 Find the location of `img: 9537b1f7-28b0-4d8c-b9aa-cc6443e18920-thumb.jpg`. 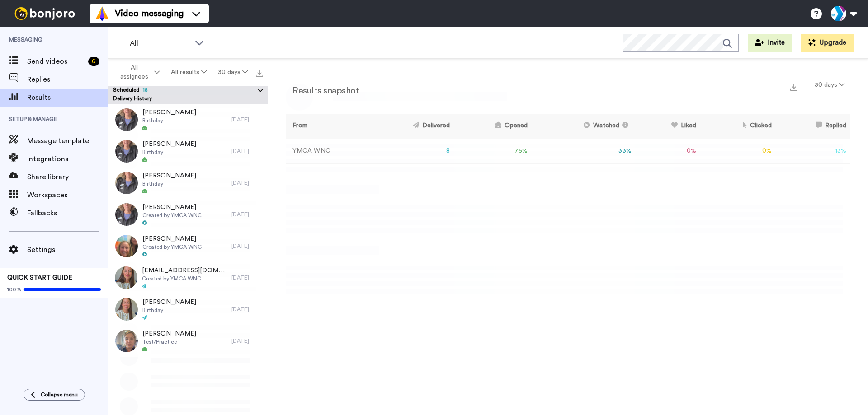

img: 9537b1f7-28b0-4d8c-b9aa-cc6443e18920-thumb.jpg is located at coordinates (127, 183).